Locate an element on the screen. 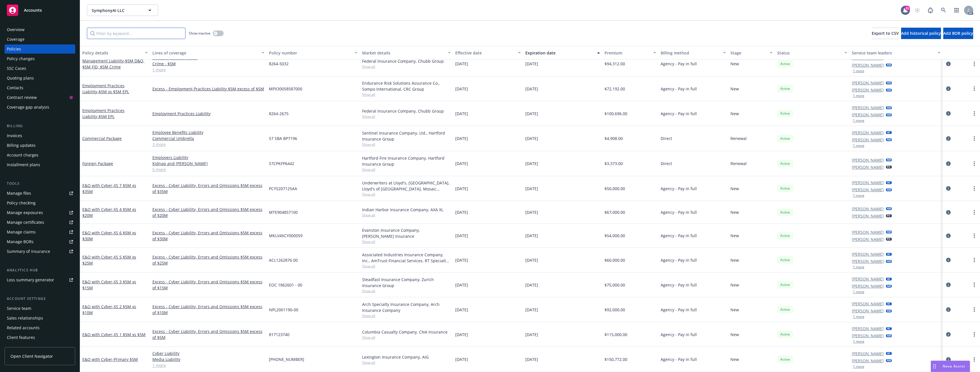 This screenshot has width=980, height=372. div: Arch Specialty Insurance Company, Arch Insurance Company is located at coordinates (406, 307).